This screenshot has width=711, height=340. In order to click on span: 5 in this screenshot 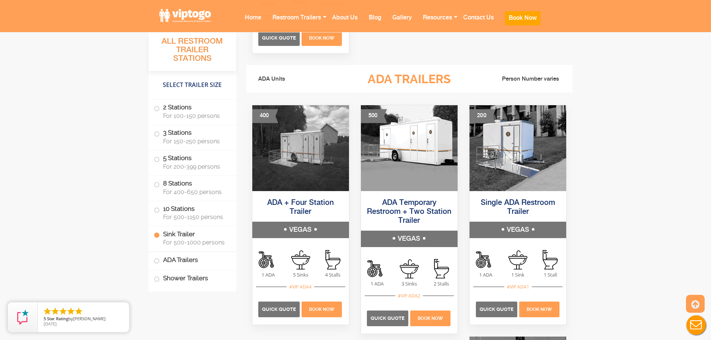, I will do `click(45, 319)`.